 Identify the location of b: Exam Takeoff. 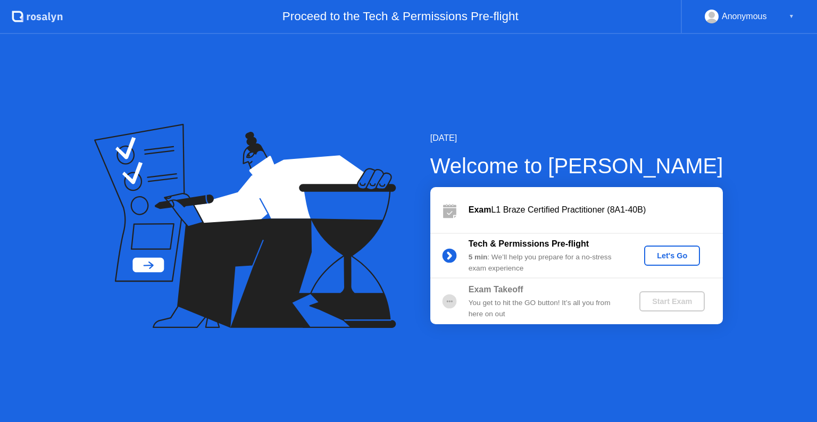
(496, 289).